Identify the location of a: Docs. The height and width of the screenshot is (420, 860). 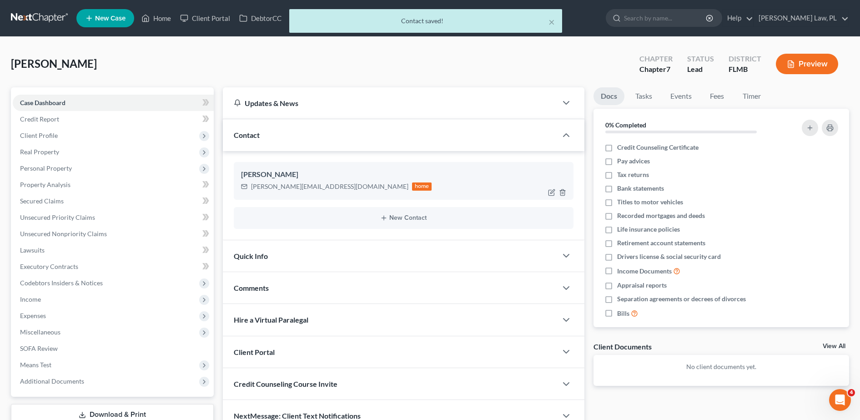
(609, 96).